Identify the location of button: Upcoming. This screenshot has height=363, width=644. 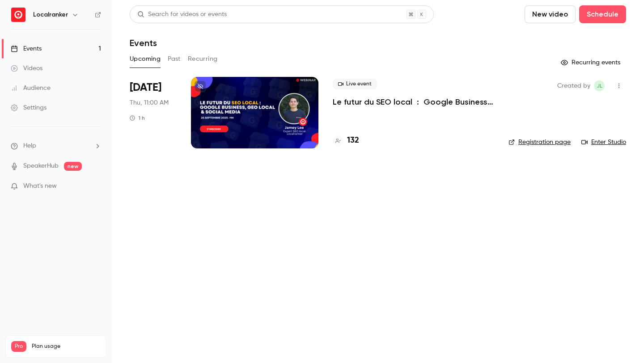
(145, 59).